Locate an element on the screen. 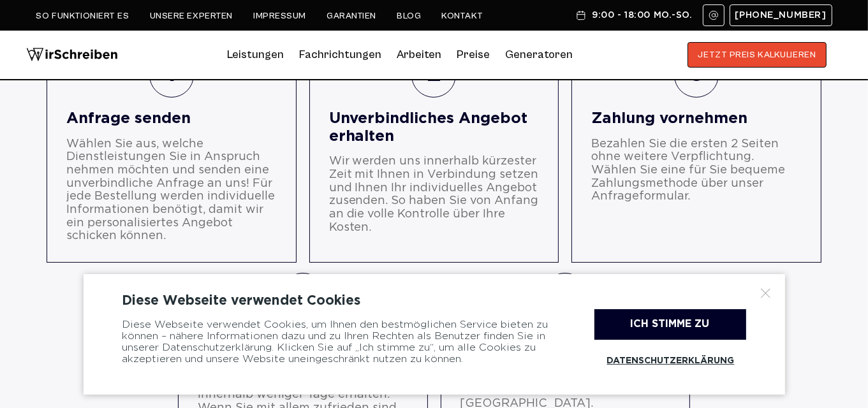 The image size is (868, 408). div: Ich stimme zu is located at coordinates (670, 324).